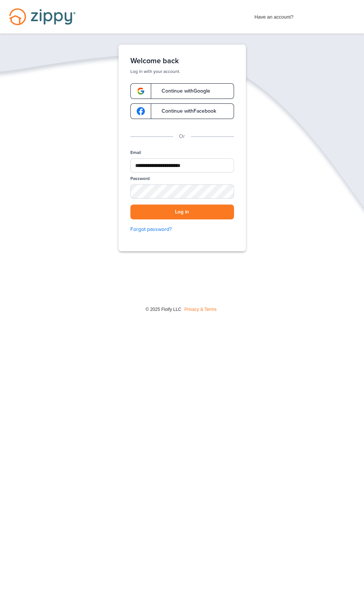 Image resolution: width=364 pixels, height=611 pixels. I want to click on label: Email, so click(136, 153).